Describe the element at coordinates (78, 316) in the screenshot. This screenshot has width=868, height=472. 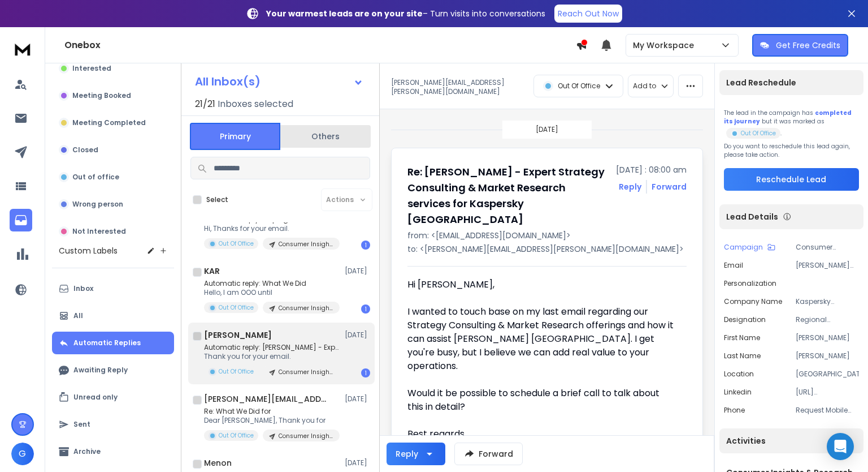
I see `p: All` at that location.